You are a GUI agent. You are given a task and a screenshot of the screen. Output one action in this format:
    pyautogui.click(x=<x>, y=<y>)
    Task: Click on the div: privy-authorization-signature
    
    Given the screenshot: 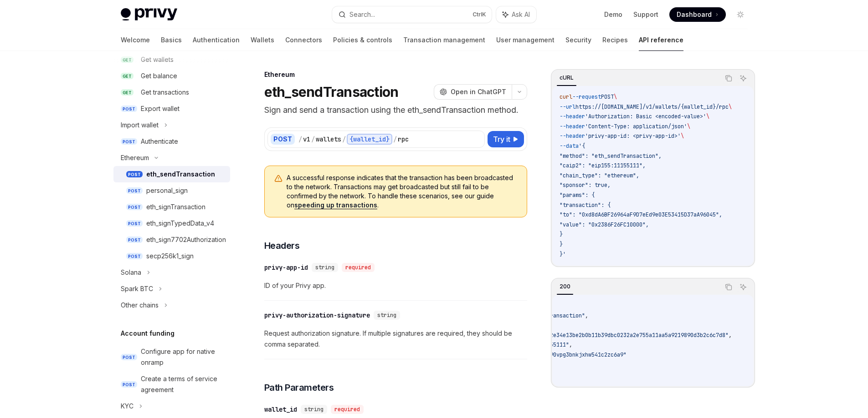 What is the action you would take?
    pyautogui.click(x=317, y=315)
    